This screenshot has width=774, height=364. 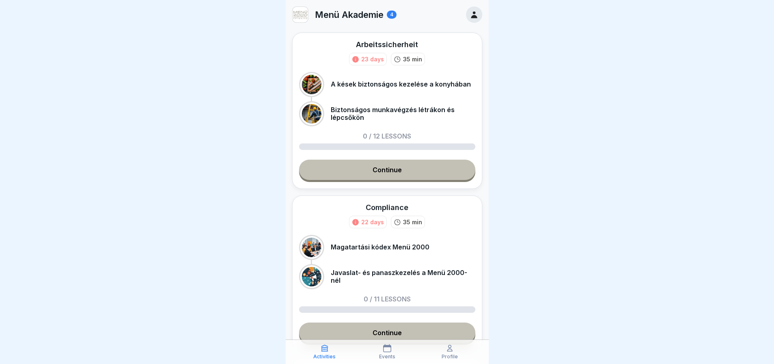 What do you see at coordinates (380, 247) in the screenshot?
I see `p: Magatartási kódex Menü 2000` at bounding box center [380, 247].